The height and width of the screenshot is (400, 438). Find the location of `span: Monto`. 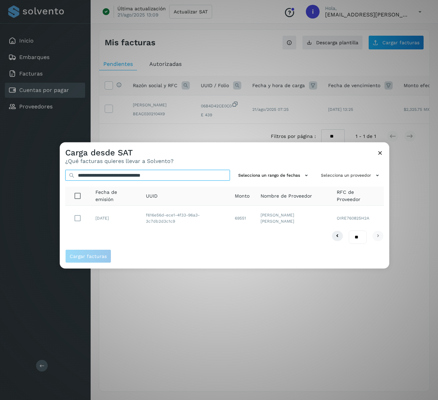

span: Monto is located at coordinates (242, 196).